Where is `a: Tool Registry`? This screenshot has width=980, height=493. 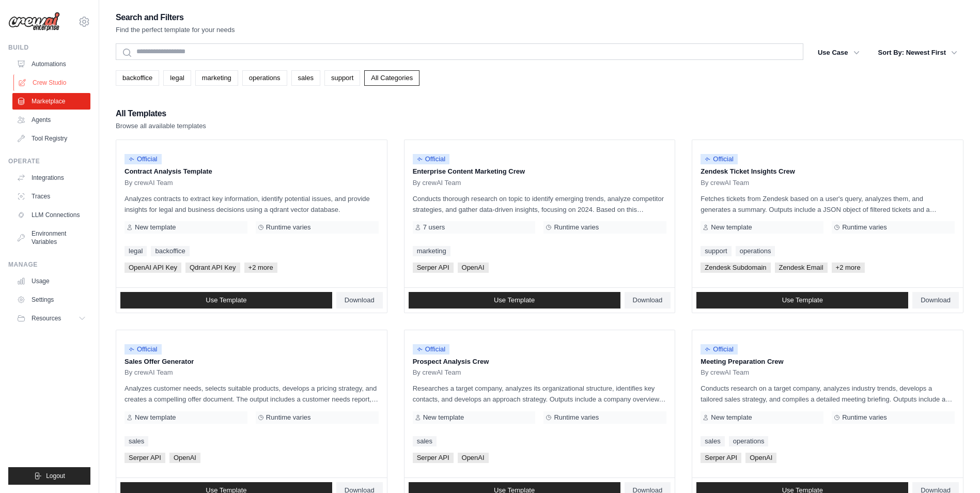
a: Tool Registry is located at coordinates (51, 138).